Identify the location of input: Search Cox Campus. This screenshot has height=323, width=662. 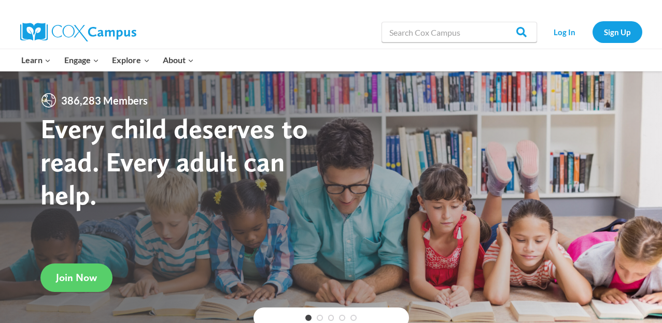
(459, 32).